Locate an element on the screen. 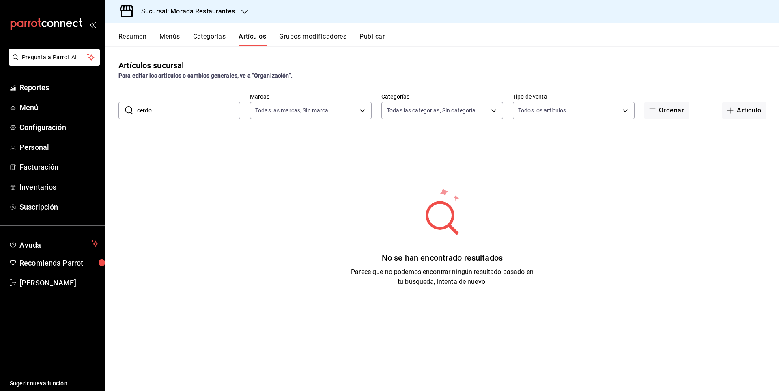  span: Todas las categorías, Sin categoría is located at coordinates (431, 110).